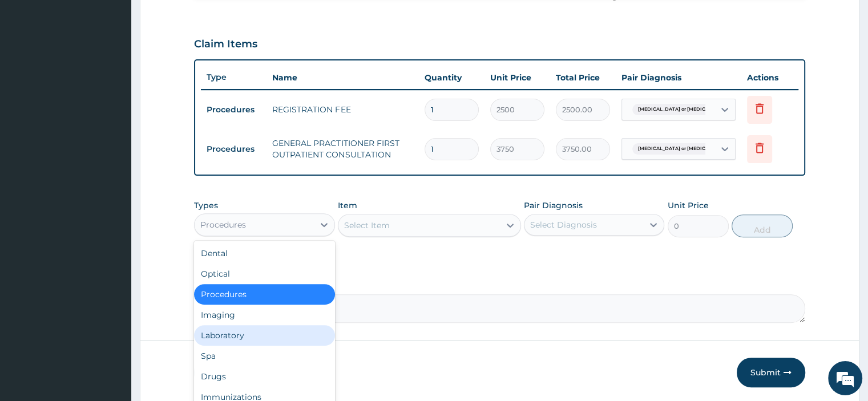 Image resolution: width=868 pixels, height=401 pixels. What do you see at coordinates (342, 149) in the screenshot?
I see `td: GENERAL PRACTITIONER FIRST OUTPATIENT CONSULTATION` at bounding box center [342, 149].